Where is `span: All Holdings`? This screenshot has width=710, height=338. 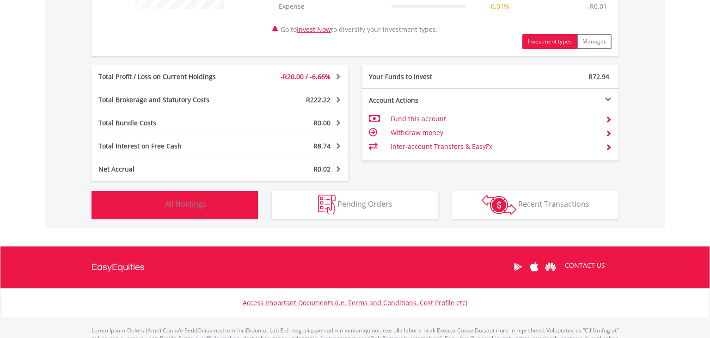 span: All Holdings is located at coordinates (185, 204).